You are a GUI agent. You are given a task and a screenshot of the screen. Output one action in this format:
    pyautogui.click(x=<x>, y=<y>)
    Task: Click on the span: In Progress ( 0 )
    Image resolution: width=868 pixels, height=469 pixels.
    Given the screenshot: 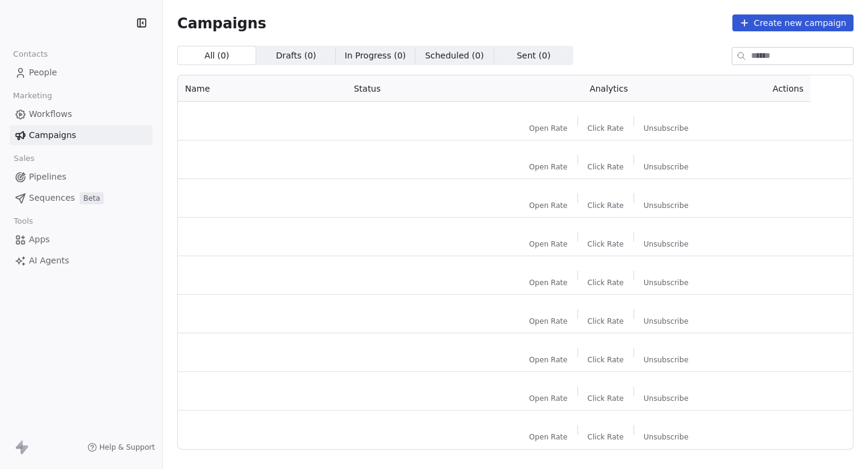 What is the action you would take?
    pyautogui.click(x=375, y=55)
    